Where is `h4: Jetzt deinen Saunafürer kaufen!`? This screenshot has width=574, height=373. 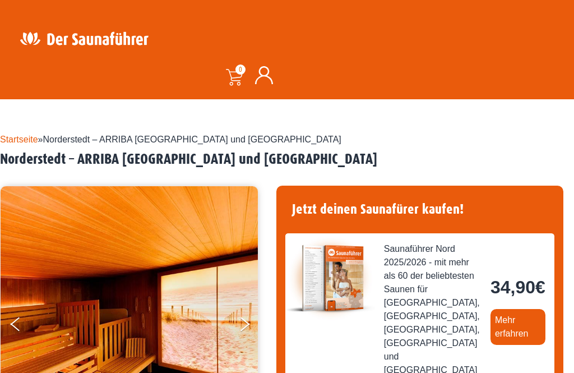 h4: Jetzt deinen Saunafürer kaufen! is located at coordinates (420, 209).